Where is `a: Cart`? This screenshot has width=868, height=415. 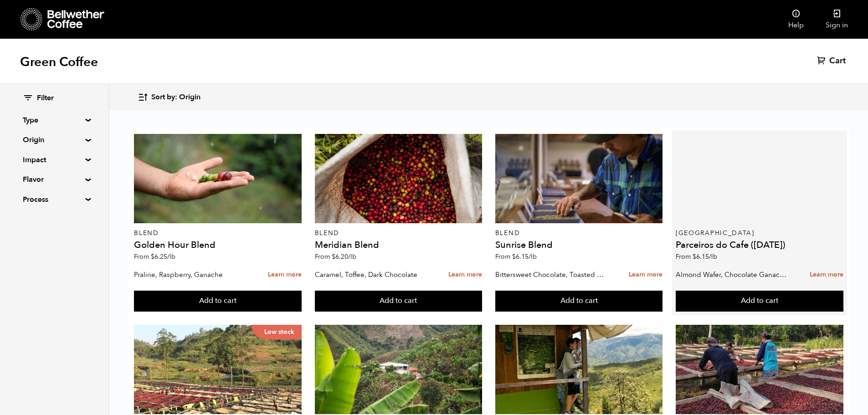 a: Cart is located at coordinates (832, 61).